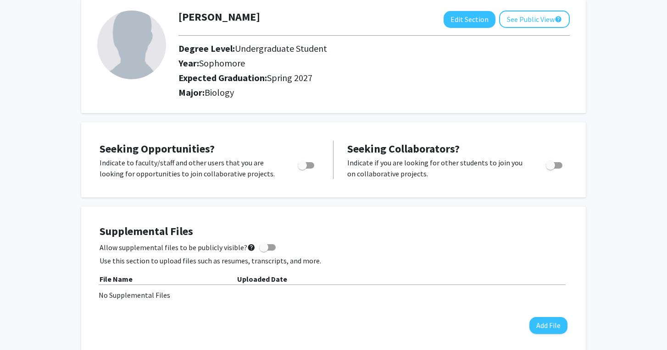  I want to click on button: Add File, so click(548, 326).